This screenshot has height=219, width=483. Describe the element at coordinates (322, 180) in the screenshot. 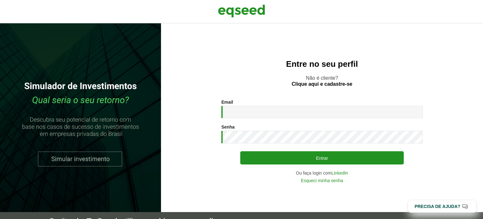

I see `a: Esqueci minha senha` at that location.